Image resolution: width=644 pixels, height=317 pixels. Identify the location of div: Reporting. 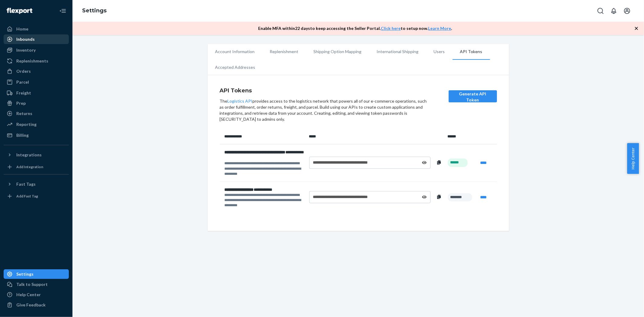
(26, 124).